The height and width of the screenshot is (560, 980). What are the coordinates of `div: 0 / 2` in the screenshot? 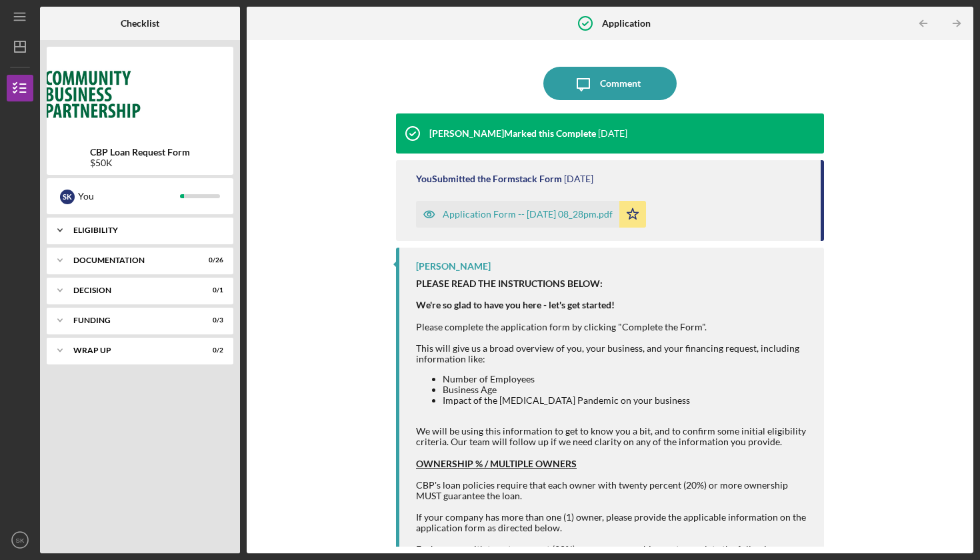 It's located at (211, 350).